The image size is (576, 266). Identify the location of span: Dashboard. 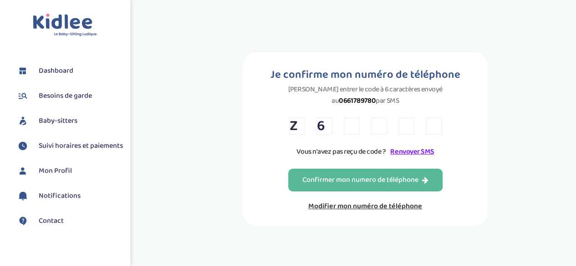
(56, 71).